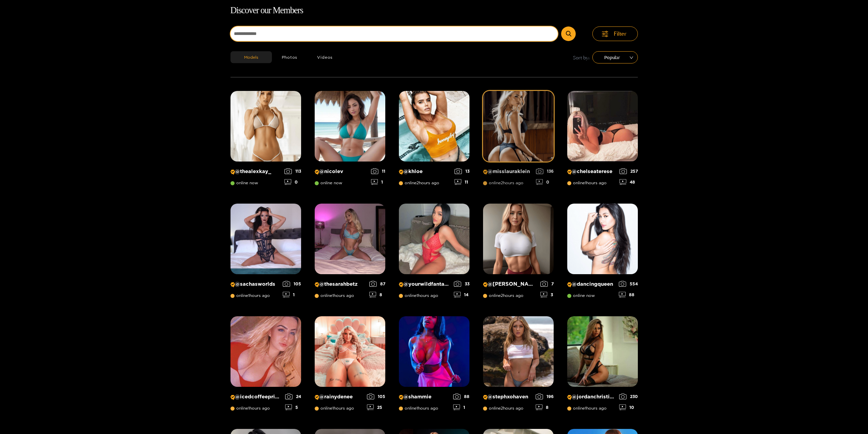  Describe the element at coordinates (434, 366) in the screenshot. I see `a: Creator Profile Image: shammie@shammieonline1hours ago881` at that location.